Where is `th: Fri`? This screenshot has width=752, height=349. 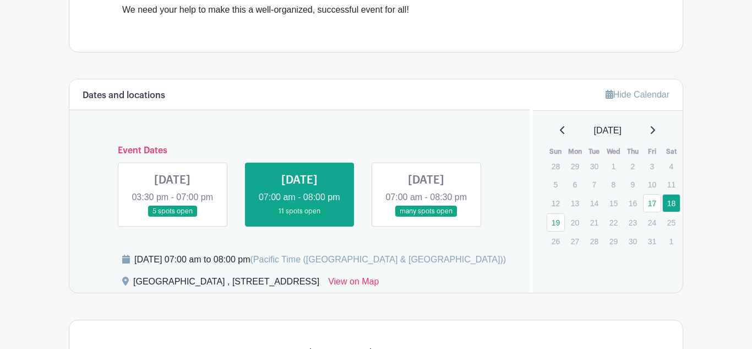 th: Fri is located at coordinates (652, 151).